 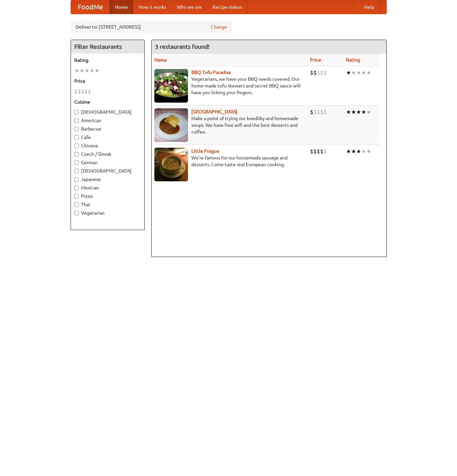 What do you see at coordinates (76, 188) in the screenshot?
I see `input: Mexican` at bounding box center [76, 188].